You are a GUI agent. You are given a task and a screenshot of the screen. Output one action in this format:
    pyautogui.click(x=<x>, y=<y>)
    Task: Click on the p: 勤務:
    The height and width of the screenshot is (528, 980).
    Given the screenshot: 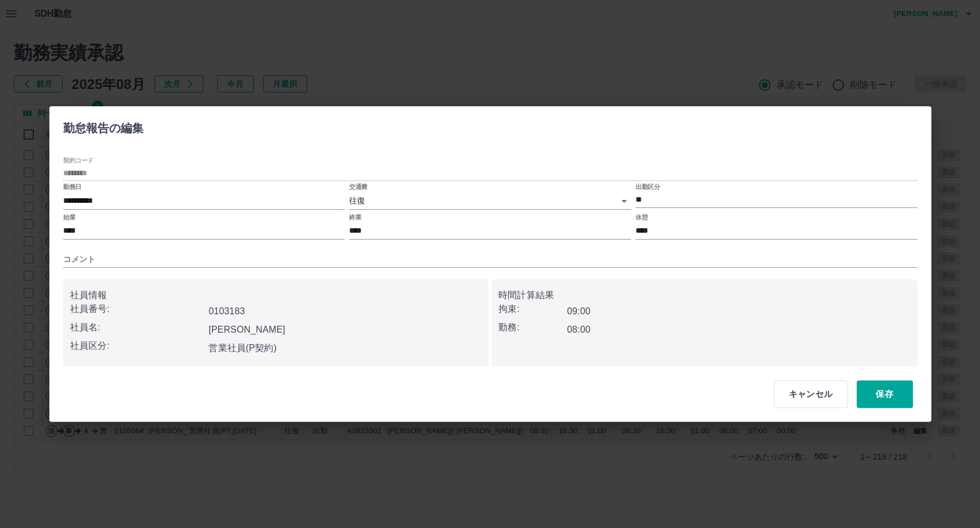 What is the action you would take?
    pyautogui.click(x=533, y=327)
    